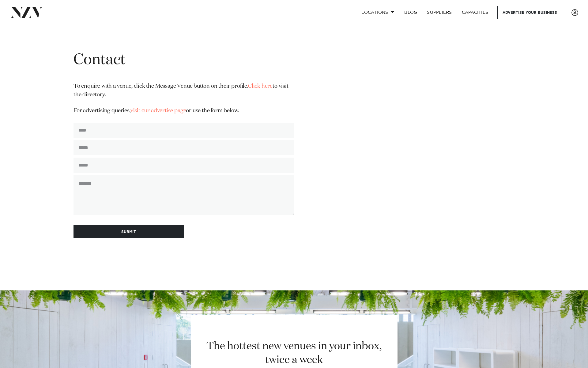 The image size is (588, 368). What do you see at coordinates (27, 12) in the screenshot?
I see `img: nzv-logo.png` at bounding box center [27, 12].